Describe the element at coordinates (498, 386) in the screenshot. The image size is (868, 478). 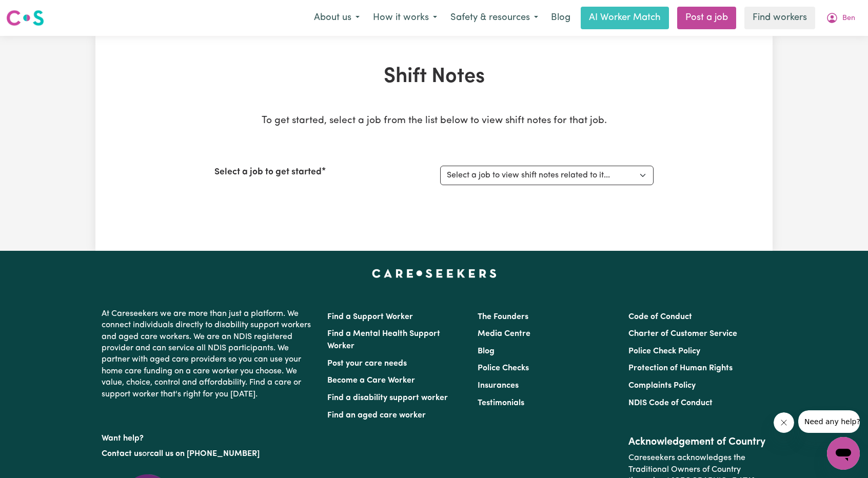
I see `a: Insurances` at that location.